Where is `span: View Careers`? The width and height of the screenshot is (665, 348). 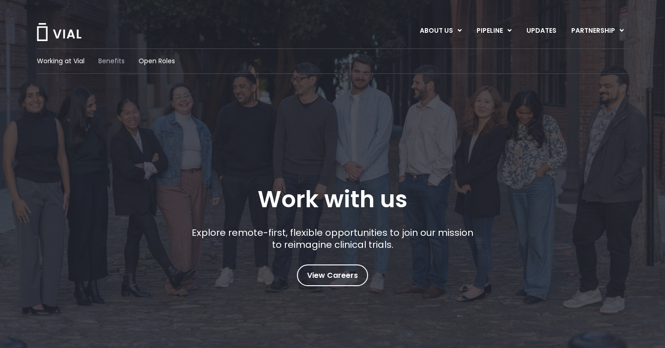
span: View Careers is located at coordinates (332, 276).